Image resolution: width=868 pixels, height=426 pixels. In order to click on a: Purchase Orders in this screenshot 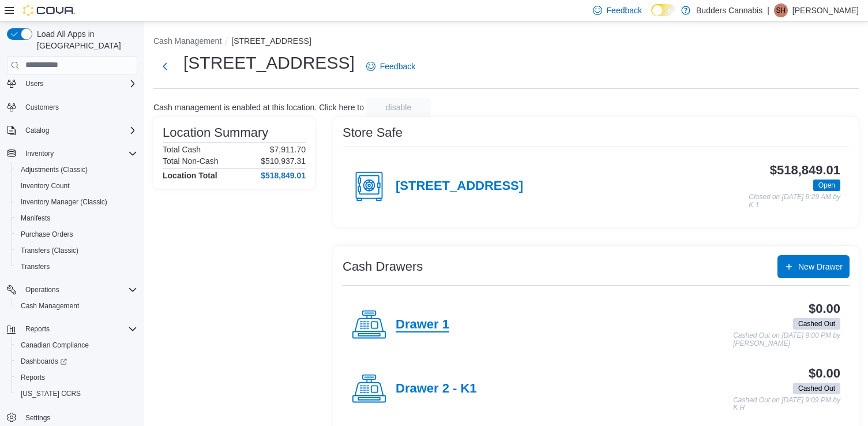, I will do `click(47, 234)`.